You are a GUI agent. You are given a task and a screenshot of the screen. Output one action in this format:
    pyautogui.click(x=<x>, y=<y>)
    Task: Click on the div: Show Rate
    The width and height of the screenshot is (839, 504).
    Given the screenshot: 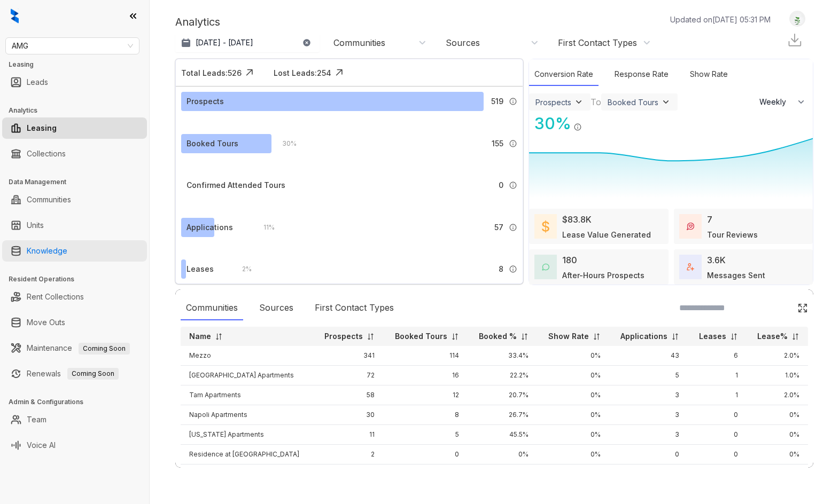 What is the action you would take?
    pyautogui.click(x=709, y=74)
    